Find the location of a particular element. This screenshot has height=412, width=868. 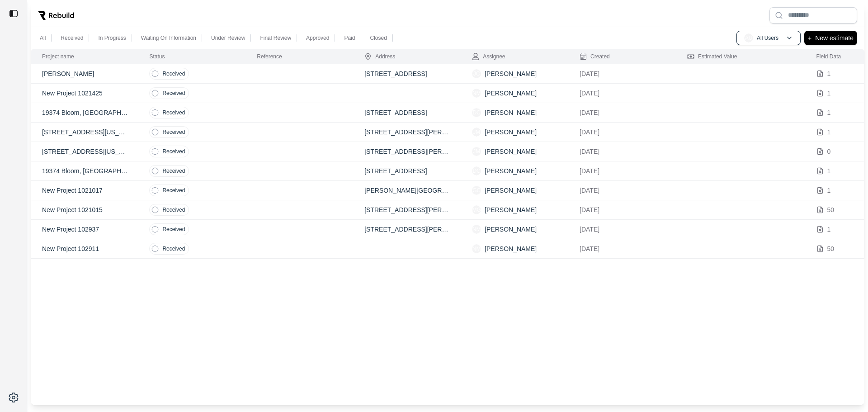

span: MG is located at coordinates (477, 210).